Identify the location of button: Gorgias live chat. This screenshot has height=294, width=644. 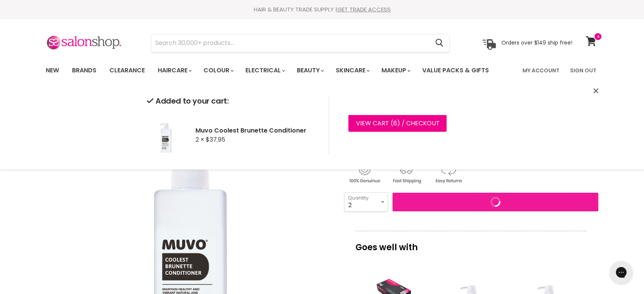
(15, 14).